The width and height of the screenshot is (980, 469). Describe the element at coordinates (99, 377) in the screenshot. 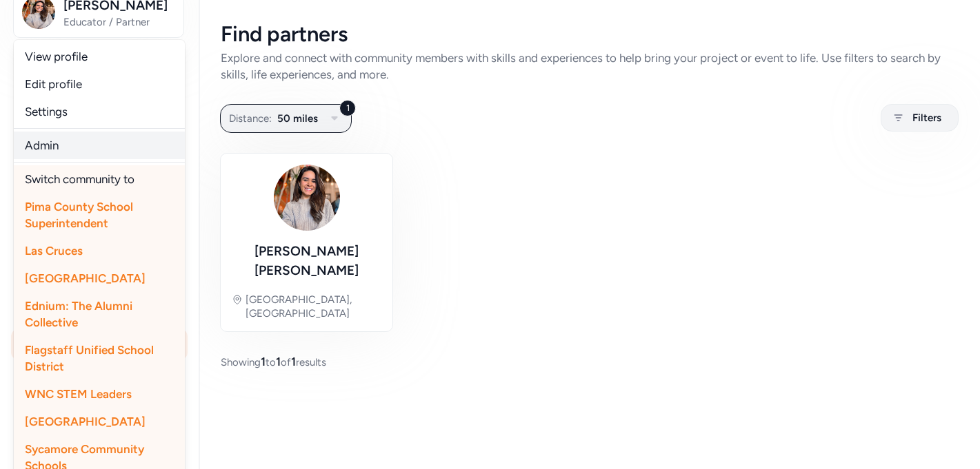

I see `a: Opportunities` at that location.